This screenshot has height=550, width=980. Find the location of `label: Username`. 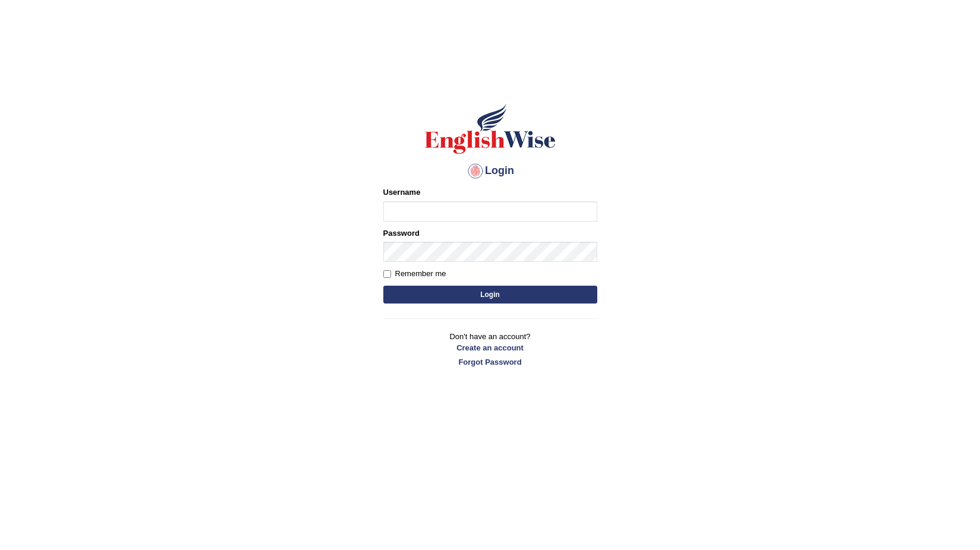

label: Username is located at coordinates (402, 192).